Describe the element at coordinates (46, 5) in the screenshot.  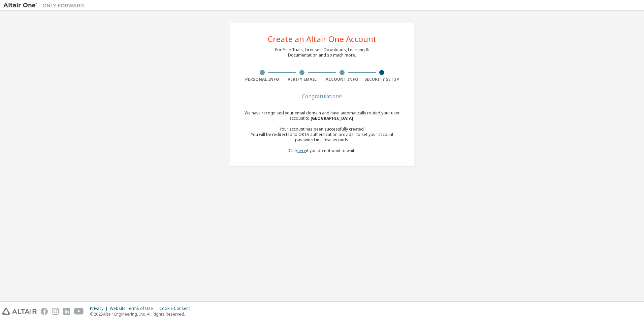
I see `img: Altair One` at that location.